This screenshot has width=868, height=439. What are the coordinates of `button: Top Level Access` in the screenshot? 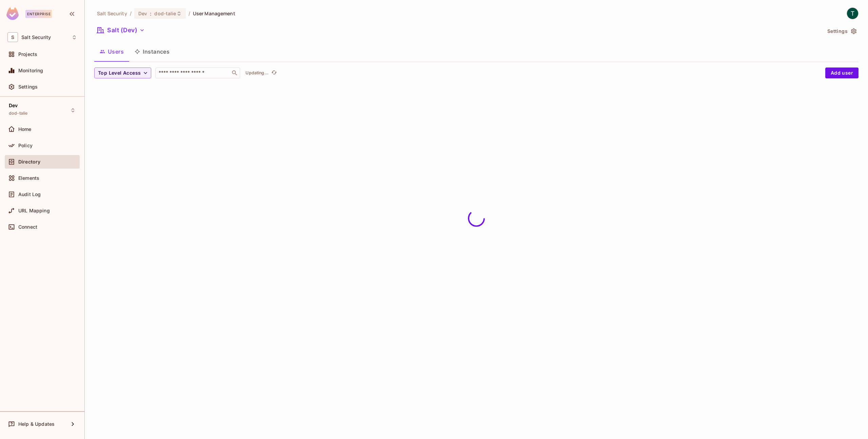 It's located at (123, 73).